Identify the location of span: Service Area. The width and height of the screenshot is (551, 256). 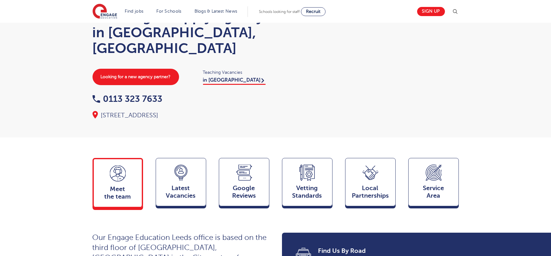
(433, 192).